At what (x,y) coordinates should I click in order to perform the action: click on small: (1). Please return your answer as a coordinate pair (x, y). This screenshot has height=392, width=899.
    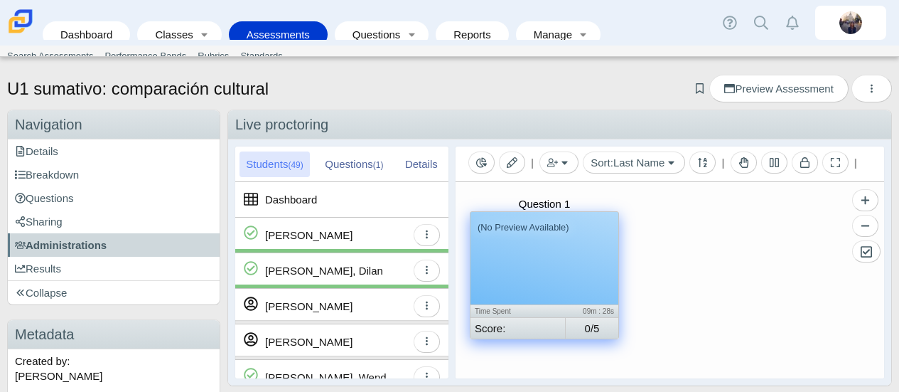
    Looking at the image, I should click on (378, 165).